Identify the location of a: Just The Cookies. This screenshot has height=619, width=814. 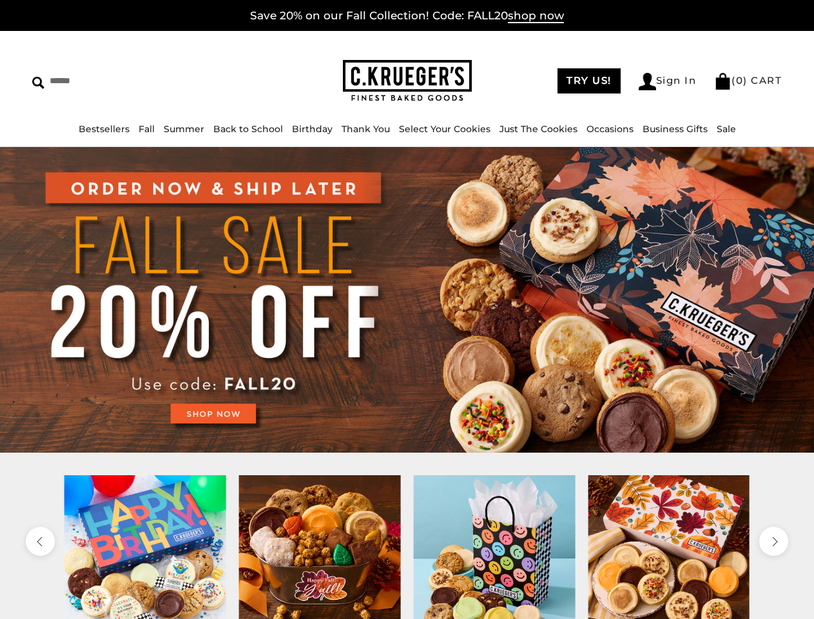
(538, 129).